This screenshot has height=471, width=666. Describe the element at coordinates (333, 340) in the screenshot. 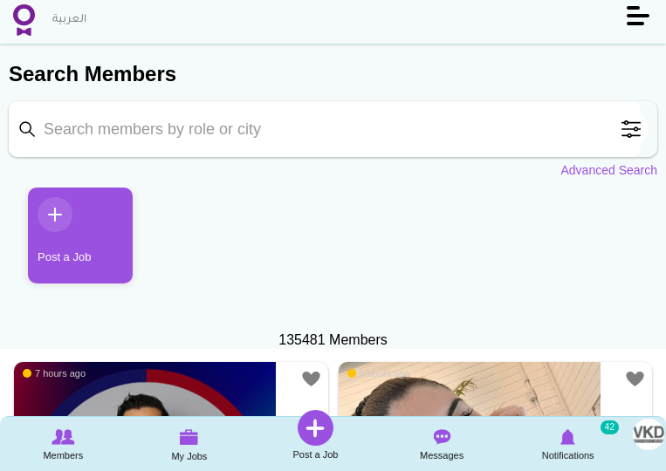

I see `div: 135481 Members` at that location.